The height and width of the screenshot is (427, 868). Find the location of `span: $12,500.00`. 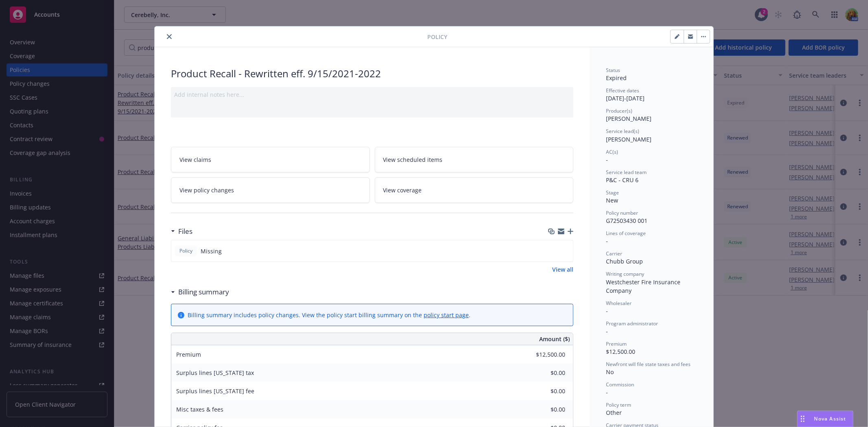

span: $12,500.00 is located at coordinates (620, 352).